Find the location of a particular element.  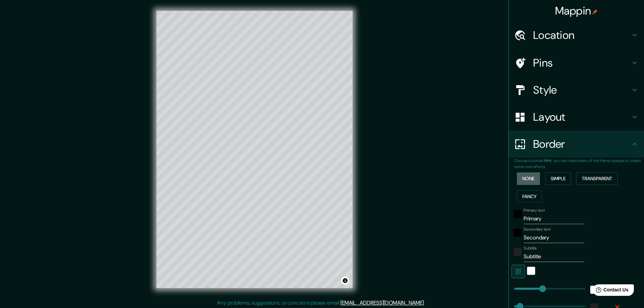

button: Simple is located at coordinates (558, 178).